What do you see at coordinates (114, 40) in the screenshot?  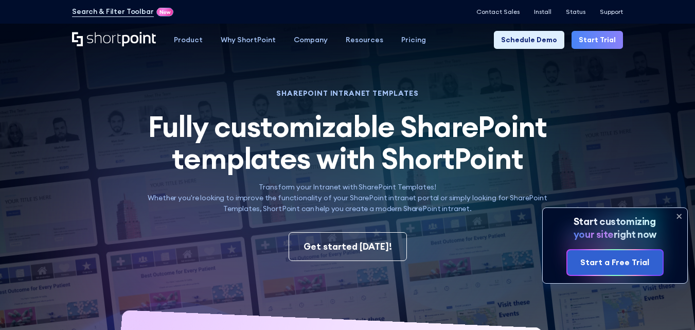 I see `a: Home` at bounding box center [114, 40].